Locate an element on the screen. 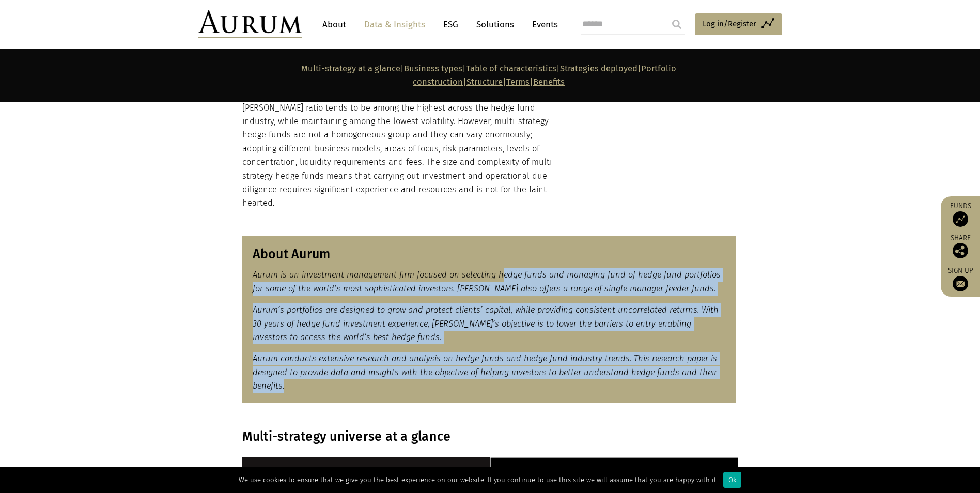 The height and width of the screenshot is (493, 980). a: Sign up is located at coordinates (961, 279).